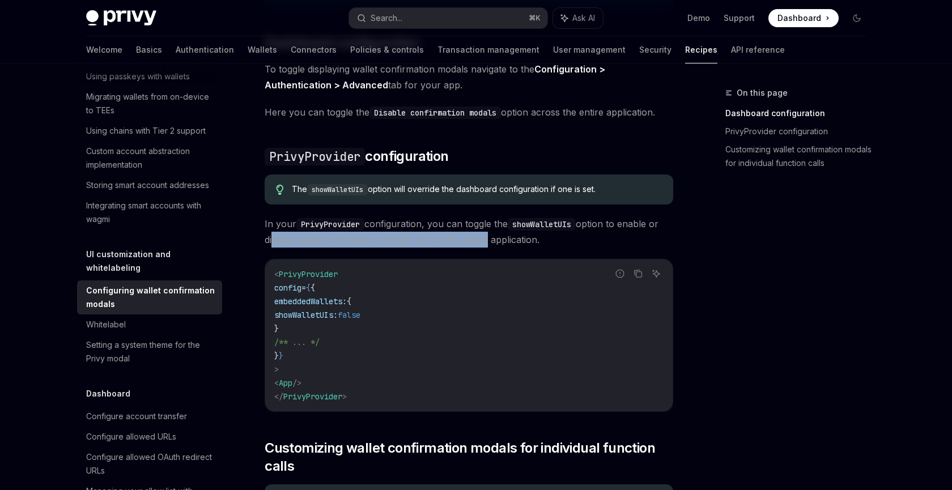 Image resolution: width=952 pixels, height=490 pixels. Describe the element at coordinates (151, 212) in the screenshot. I see `div: Integrating smart accounts with wagmi` at that location.